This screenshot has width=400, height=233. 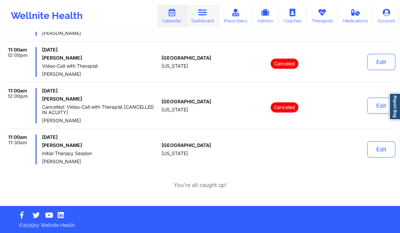 What do you see at coordinates (322, 16) in the screenshot?
I see `a: Therapists` at bounding box center [322, 16].